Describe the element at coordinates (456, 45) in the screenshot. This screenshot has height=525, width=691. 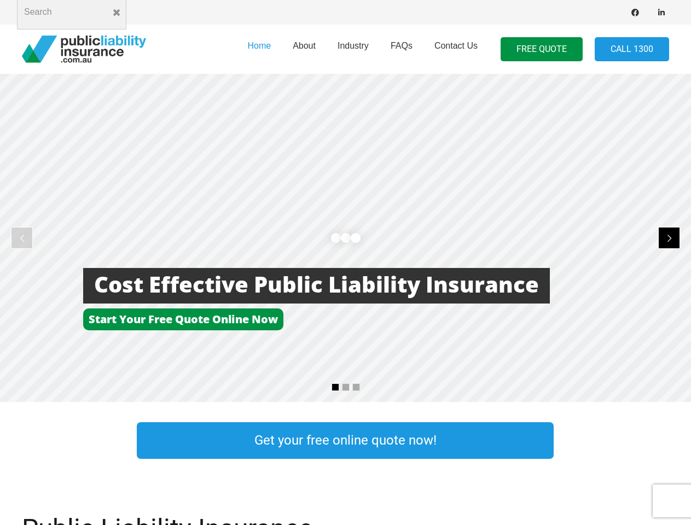
I see `span: Contact Us` at that location.